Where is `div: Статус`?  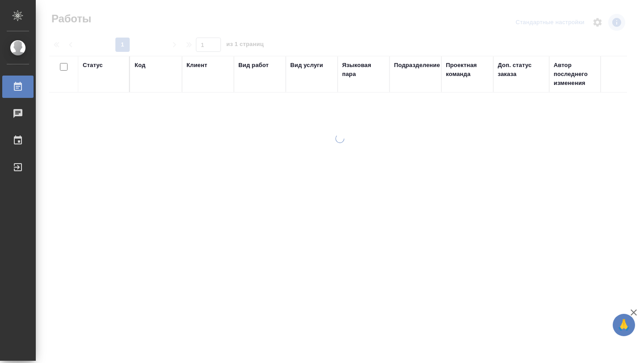
div: Статус is located at coordinates (92, 65).